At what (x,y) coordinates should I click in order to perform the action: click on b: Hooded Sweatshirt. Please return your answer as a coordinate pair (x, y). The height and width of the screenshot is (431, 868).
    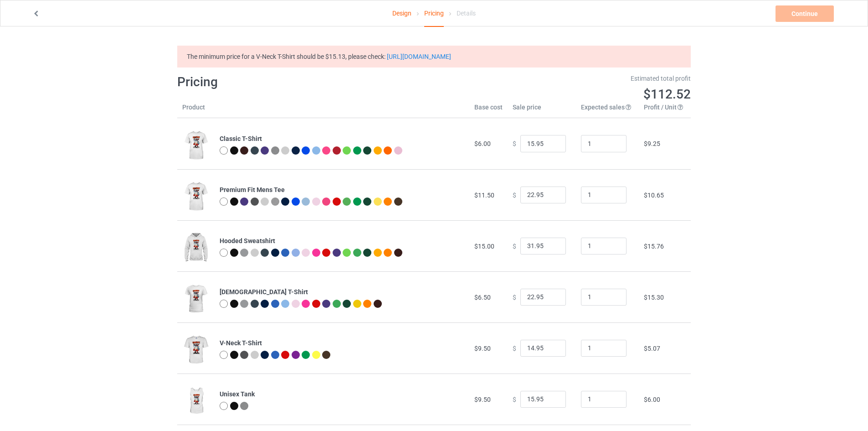
    Looking at the image, I should click on (247, 241).